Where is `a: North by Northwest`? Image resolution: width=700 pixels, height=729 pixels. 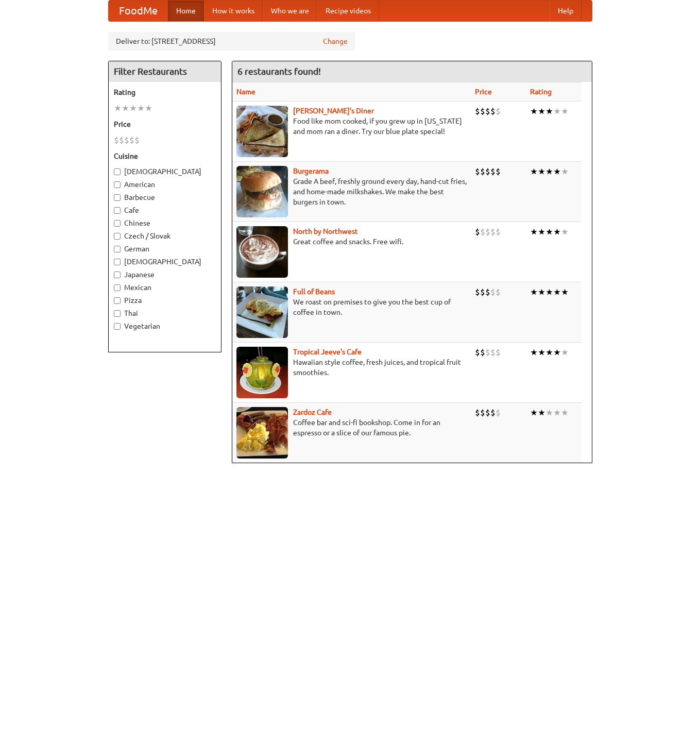
a: North by Northwest is located at coordinates (326, 232).